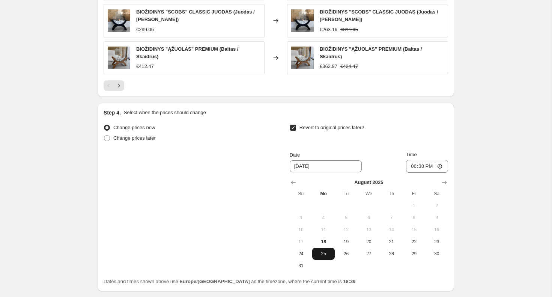  Describe the element at coordinates (346, 242) in the screenshot. I see `span: 19` at that location.